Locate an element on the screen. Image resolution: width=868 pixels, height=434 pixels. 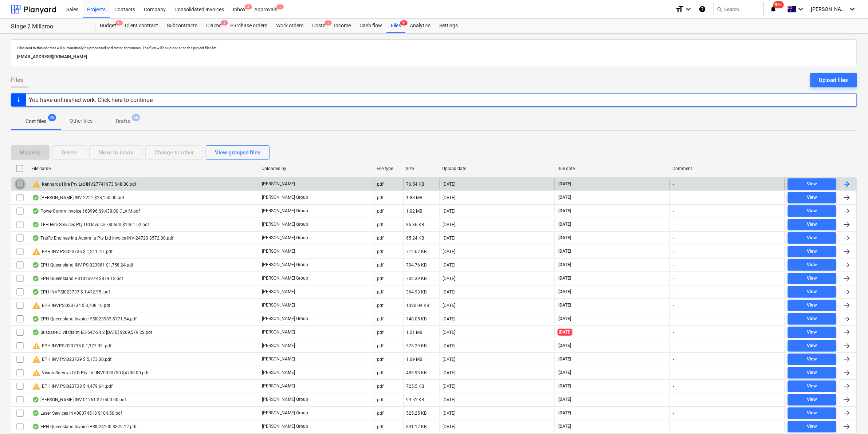
div: View grouped files is located at coordinates (237, 153).